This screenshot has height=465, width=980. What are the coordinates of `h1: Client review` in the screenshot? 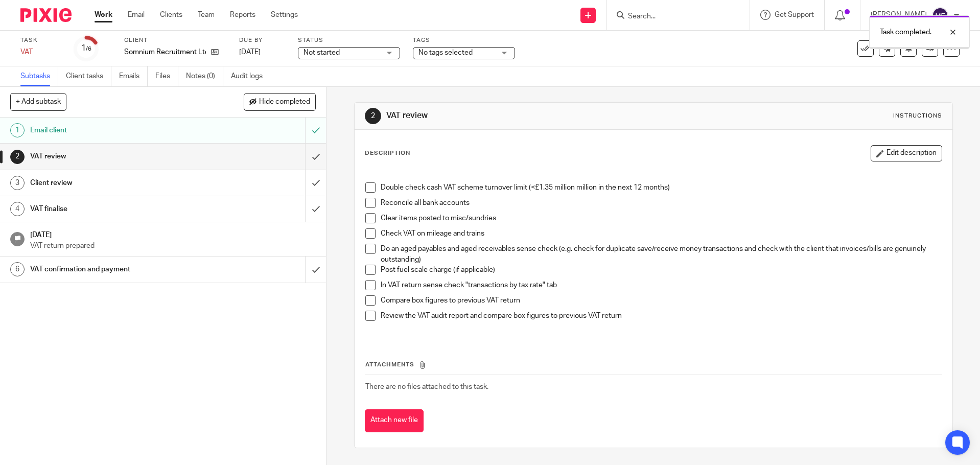 It's located at (119, 183).